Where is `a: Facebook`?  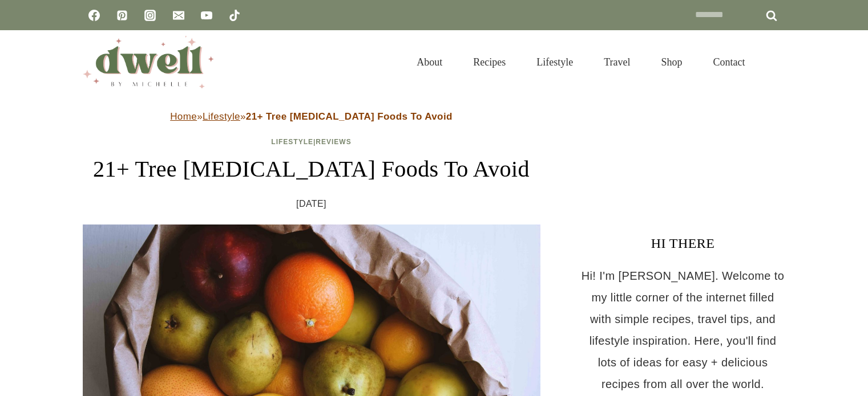 a: Facebook is located at coordinates (94, 15).